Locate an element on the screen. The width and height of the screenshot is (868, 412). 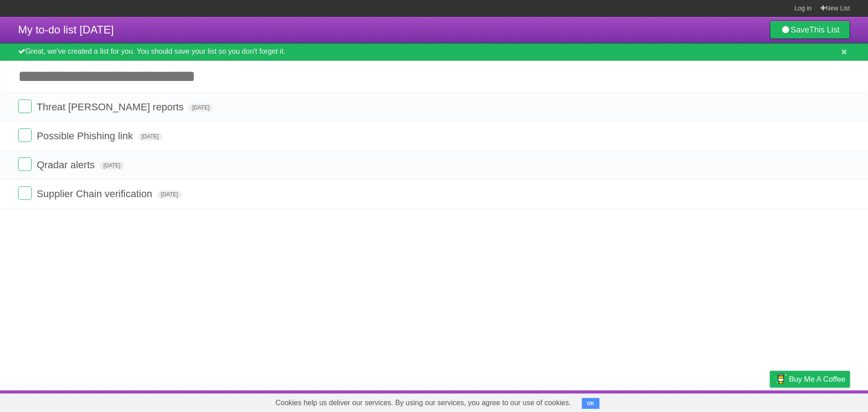
span: Buy me a coffee is located at coordinates (817, 379).